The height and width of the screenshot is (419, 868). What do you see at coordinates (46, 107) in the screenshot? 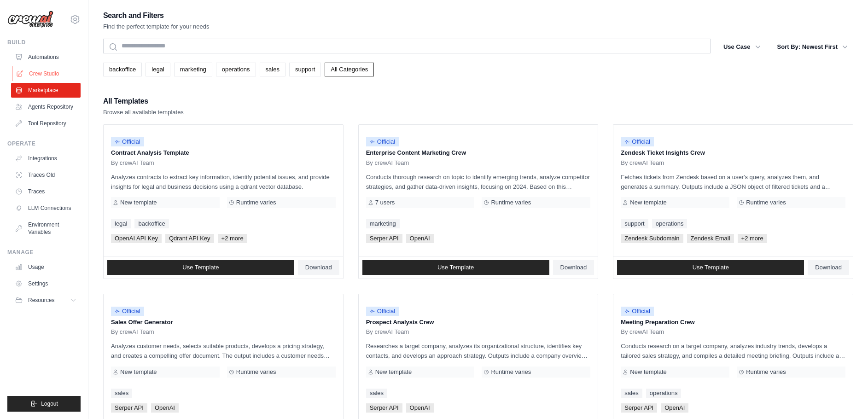
I see `a: Agents Repository` at bounding box center [46, 107].